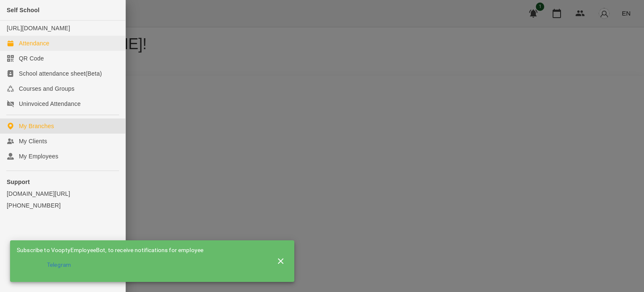 The height and width of the screenshot is (292, 644). I want to click on div: Uninvoiced Attendance, so click(49, 103).